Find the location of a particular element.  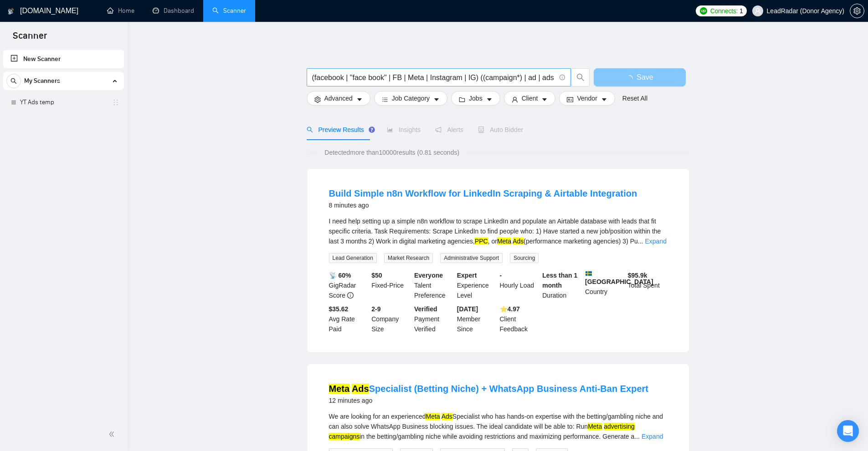

b: $ 95.9k is located at coordinates (637, 275).